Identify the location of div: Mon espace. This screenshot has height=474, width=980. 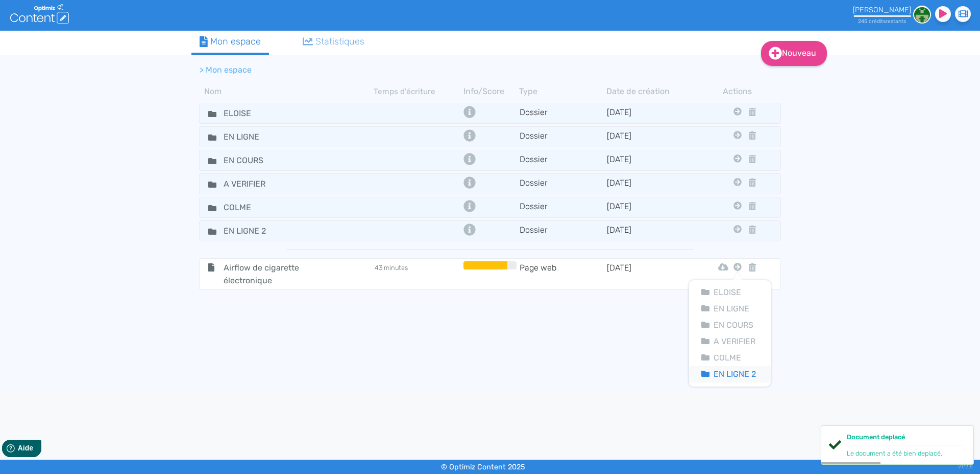
(230, 41).